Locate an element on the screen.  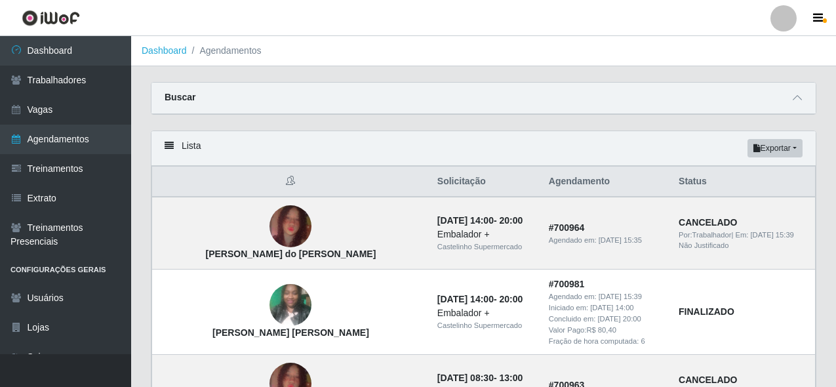
div: Lista is located at coordinates (483, 148).